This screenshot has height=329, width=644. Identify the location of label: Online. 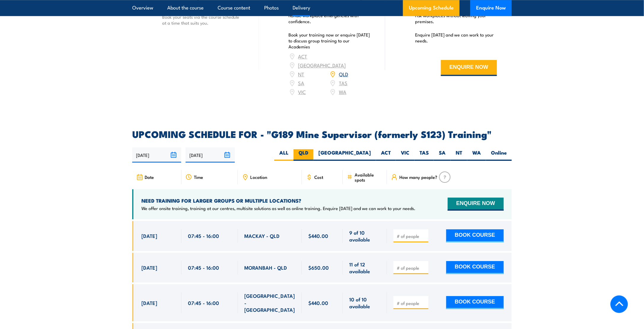
(499, 155).